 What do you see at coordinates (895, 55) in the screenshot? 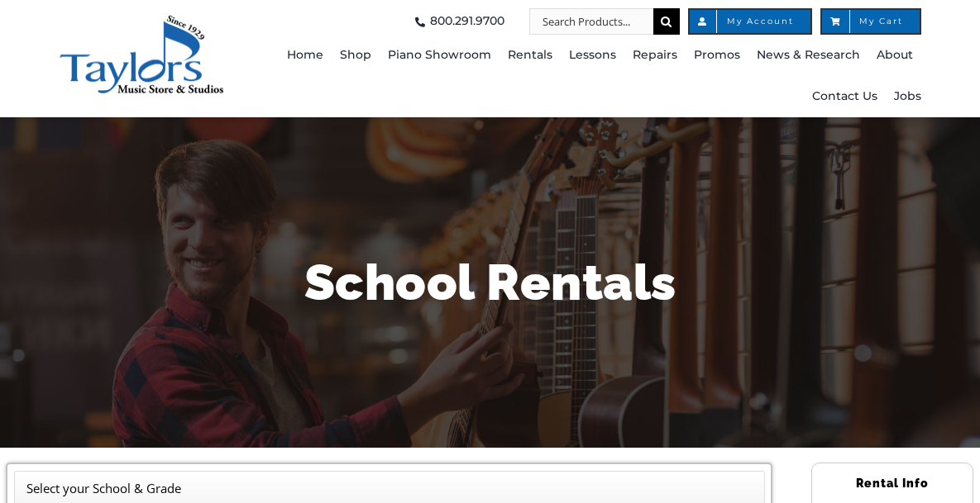
I see `span: About` at bounding box center [895, 55].